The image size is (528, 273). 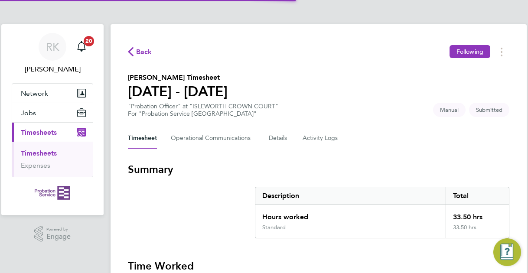 I want to click on div: Hours worked, so click(x=350, y=215).